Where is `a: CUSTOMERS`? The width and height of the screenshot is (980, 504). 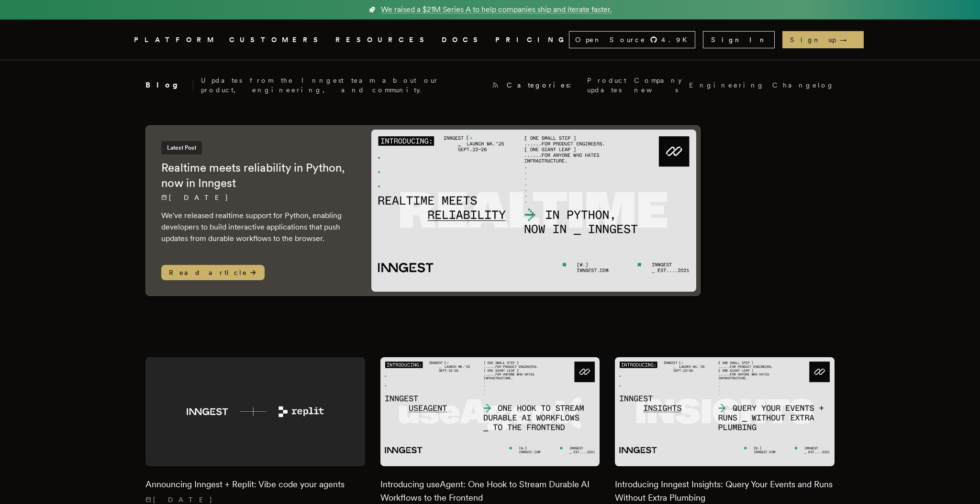
a: CUSTOMERS is located at coordinates (277, 40).